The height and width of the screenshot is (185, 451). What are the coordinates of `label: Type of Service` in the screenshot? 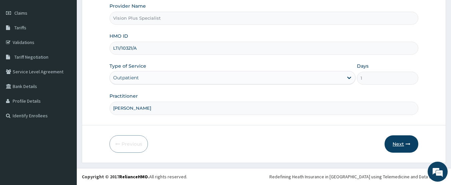 It's located at (128, 66).